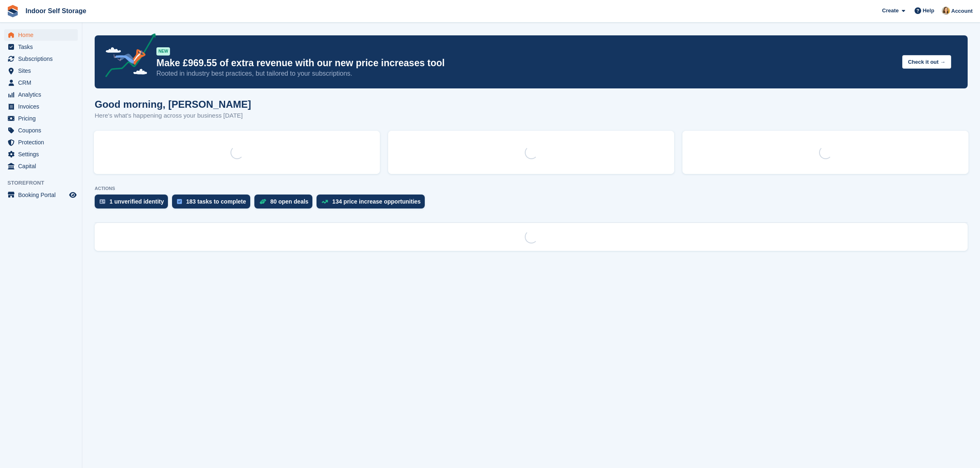  What do you see at coordinates (13, 11) in the screenshot?
I see `img: stora-icon-8386f47178a22dfd0bd8f6a31ec36ba5ce8667c1dd55bd0f319d3a0aa187defe.svg` at bounding box center [13, 11].